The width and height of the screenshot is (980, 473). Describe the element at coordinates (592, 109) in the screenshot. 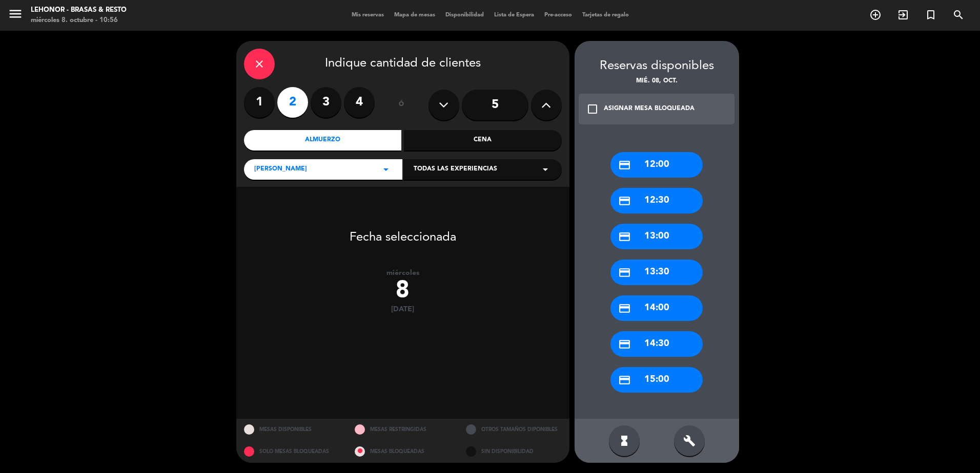

I see `i: check_box_outline_blank` at that location.